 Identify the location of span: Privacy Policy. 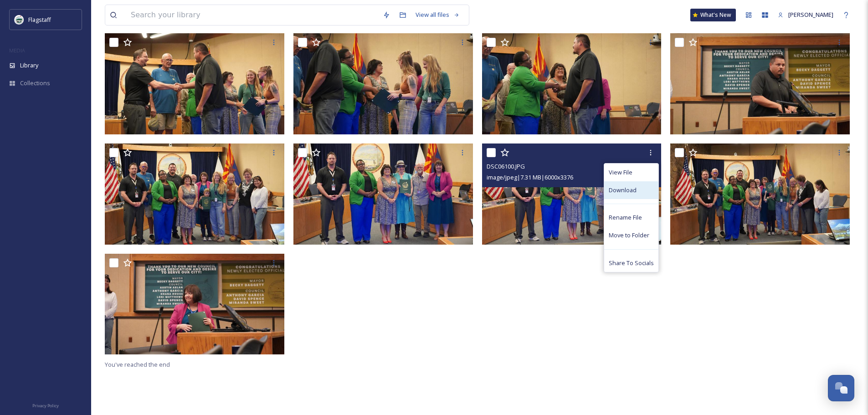
(46, 405).